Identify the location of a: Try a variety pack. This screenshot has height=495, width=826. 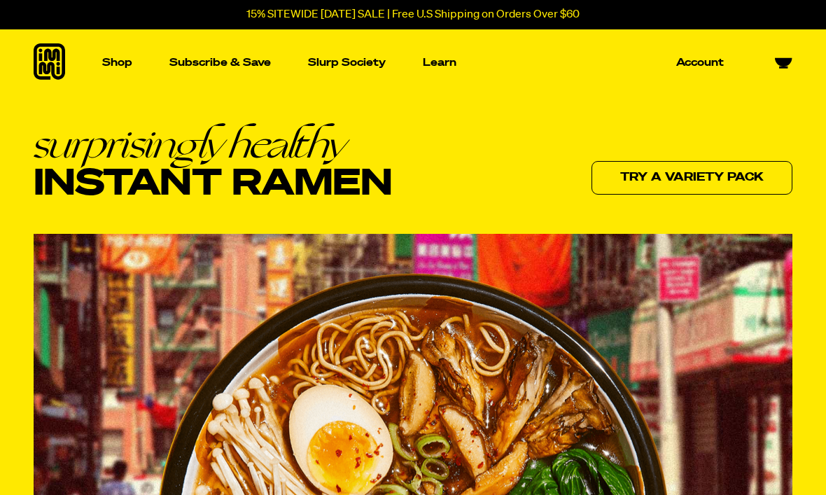
(692, 178).